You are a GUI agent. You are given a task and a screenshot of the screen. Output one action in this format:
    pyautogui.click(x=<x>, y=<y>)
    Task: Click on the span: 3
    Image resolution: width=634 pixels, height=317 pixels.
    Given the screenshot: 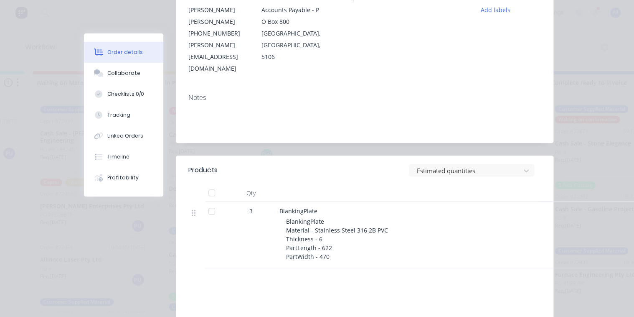 What is the action you would take?
    pyautogui.click(x=251, y=210)
    